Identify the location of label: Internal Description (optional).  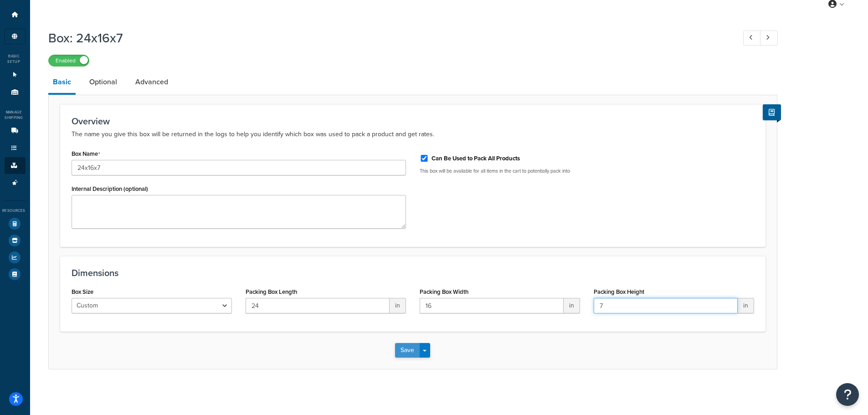
(110, 189).